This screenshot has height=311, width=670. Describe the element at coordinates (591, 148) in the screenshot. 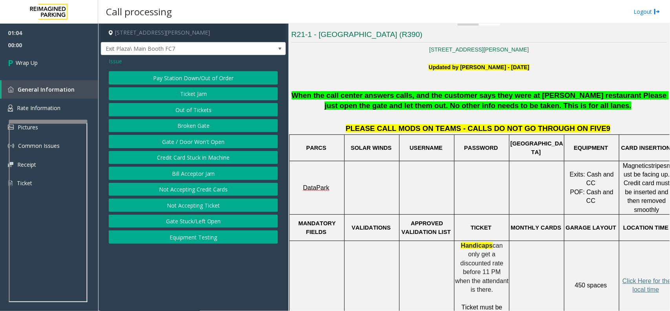

I see `span: EQUIPMENT` at that location.